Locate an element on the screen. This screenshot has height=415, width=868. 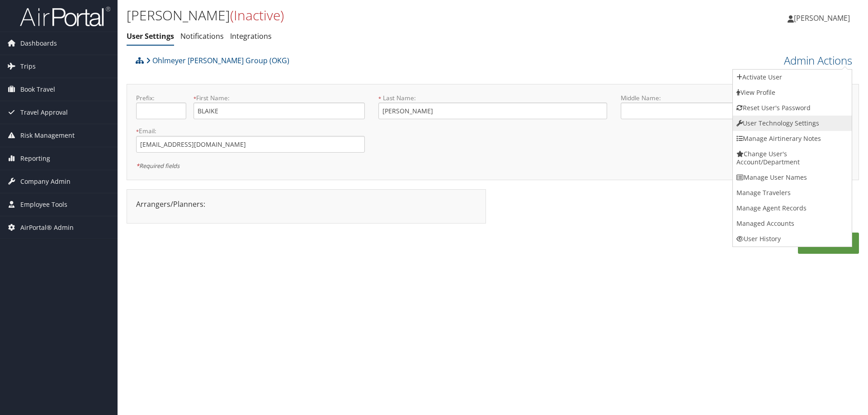
span: Risk Management is located at coordinates (47, 135).